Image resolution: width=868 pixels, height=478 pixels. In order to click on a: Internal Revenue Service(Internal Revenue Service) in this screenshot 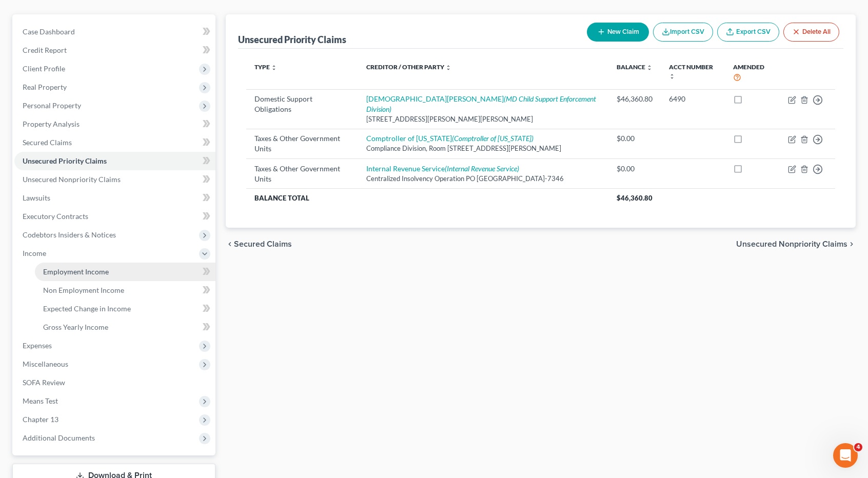, I will do `click(443, 168)`.